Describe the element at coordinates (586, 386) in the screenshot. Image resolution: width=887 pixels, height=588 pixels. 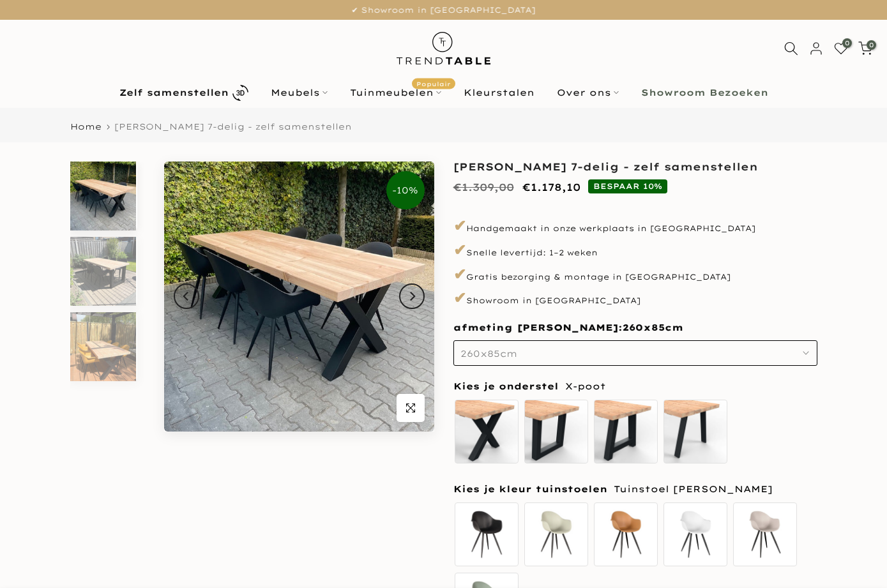
I see `span: X-poot` at that location.